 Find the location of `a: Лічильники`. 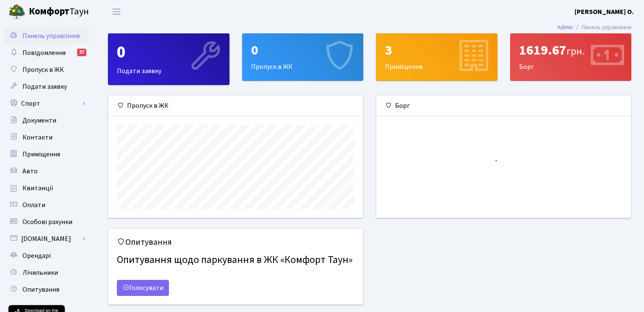

a: Лічильники is located at coordinates (47, 273).